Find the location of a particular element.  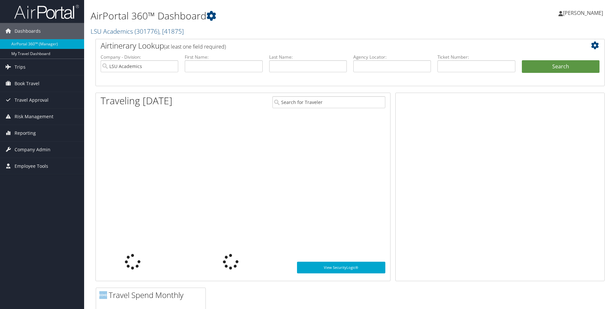

span: Employee Tools is located at coordinates (31, 166).